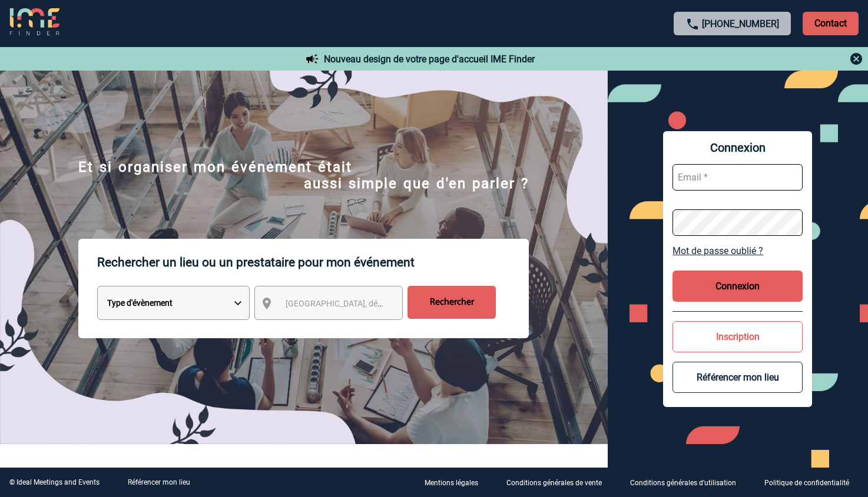 The height and width of the screenshot is (497, 868). What do you see at coordinates (451, 302) in the screenshot?
I see `input: Rechercher` at bounding box center [451, 302].